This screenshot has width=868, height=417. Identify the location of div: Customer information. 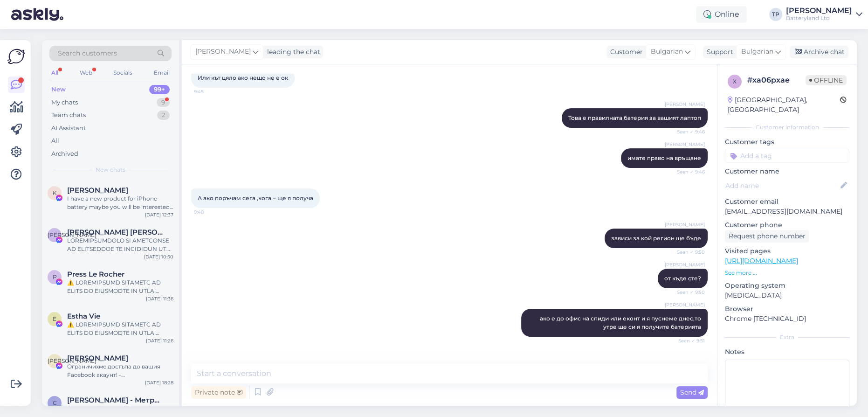
(787, 128).